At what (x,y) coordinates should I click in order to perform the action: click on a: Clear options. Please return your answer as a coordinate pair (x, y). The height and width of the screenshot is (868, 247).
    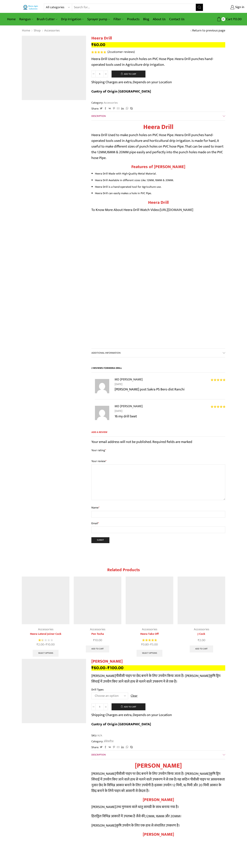
    Looking at the image, I should click on (134, 696).